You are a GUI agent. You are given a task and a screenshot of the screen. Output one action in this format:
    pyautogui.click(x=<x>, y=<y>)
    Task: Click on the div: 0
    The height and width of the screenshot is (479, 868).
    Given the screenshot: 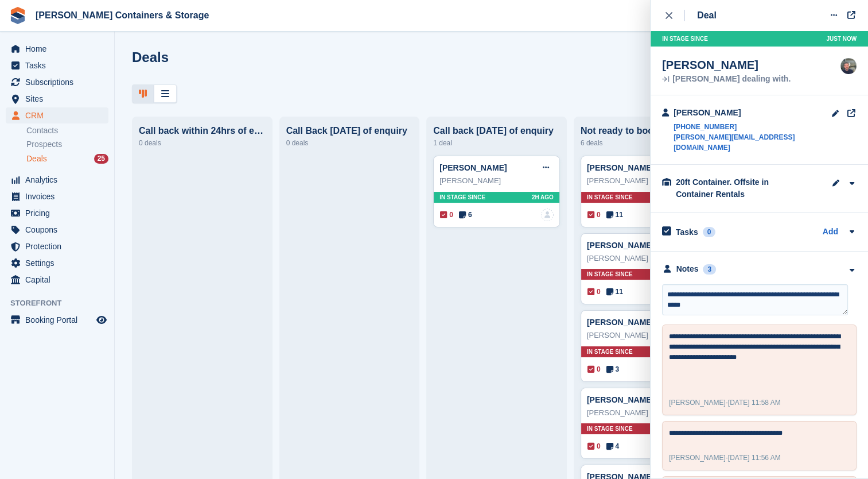 What is the action you would take?
    pyautogui.click(x=709, y=232)
    